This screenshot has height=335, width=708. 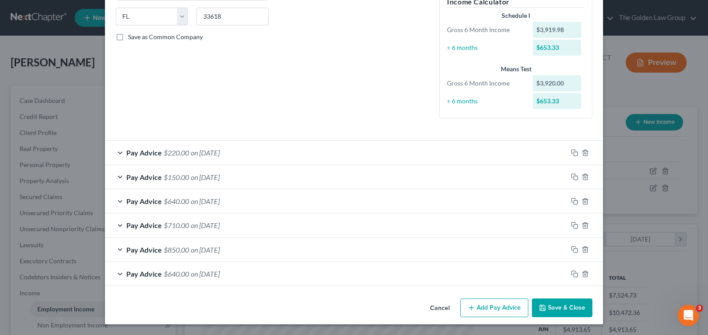 What do you see at coordinates (700, 308) in the screenshot?
I see `span: 3` at bounding box center [700, 308].